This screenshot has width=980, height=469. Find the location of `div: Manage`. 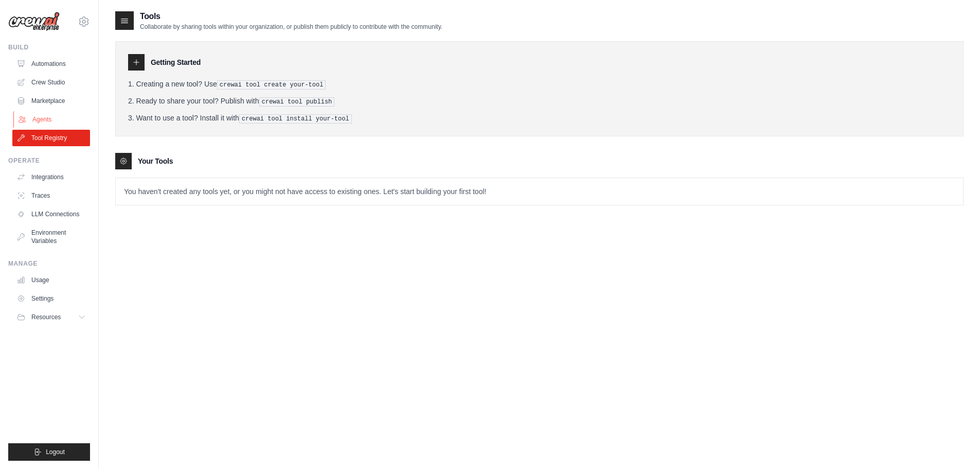

div: Manage is located at coordinates (49, 263).